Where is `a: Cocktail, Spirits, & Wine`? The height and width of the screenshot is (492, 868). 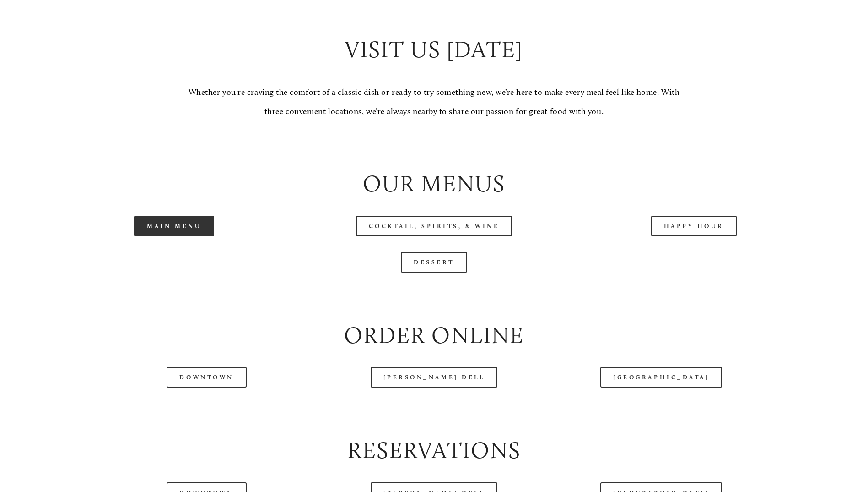
a: Cocktail, Spirits, & Wine is located at coordinates (434, 225).